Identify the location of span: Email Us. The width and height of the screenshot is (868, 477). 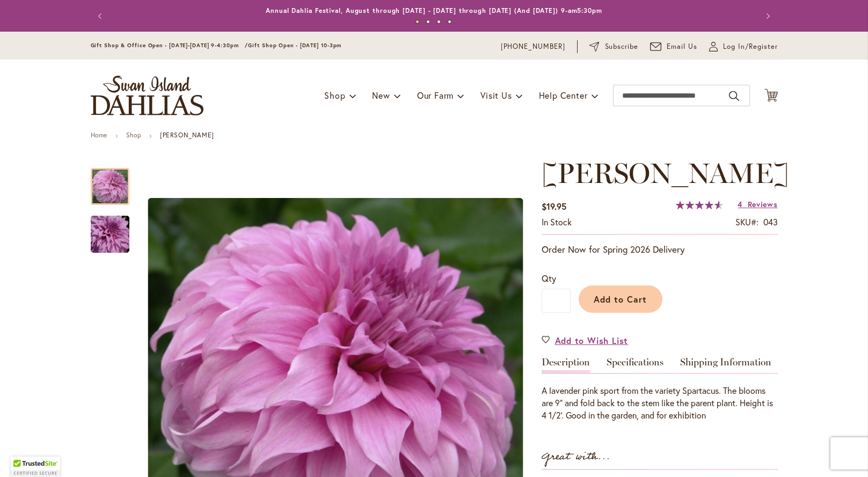
(681, 46).